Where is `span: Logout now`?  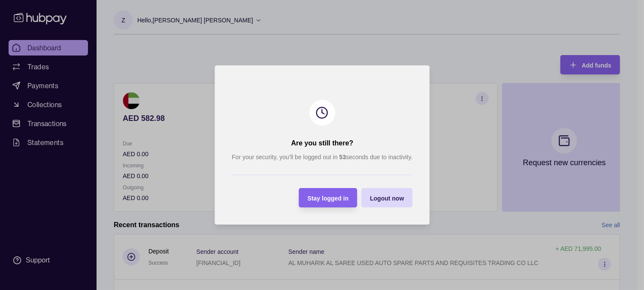 span: Logout now is located at coordinates (386, 198).